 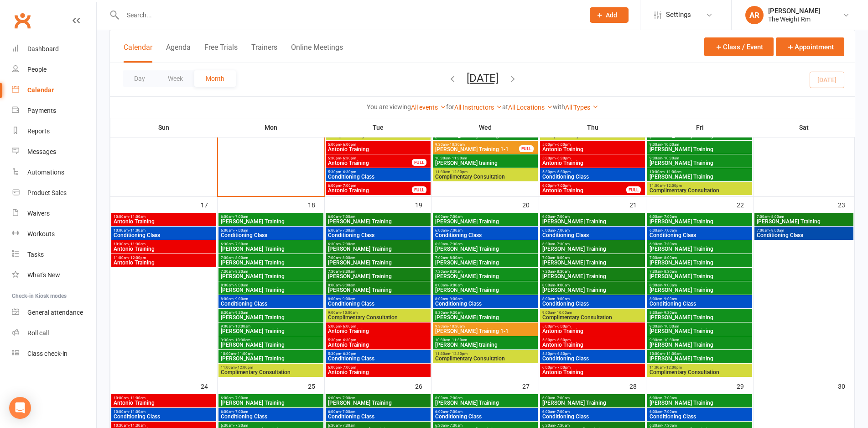 What do you see at coordinates (54, 193) in the screenshot?
I see `a: Product Sales` at bounding box center [54, 193].